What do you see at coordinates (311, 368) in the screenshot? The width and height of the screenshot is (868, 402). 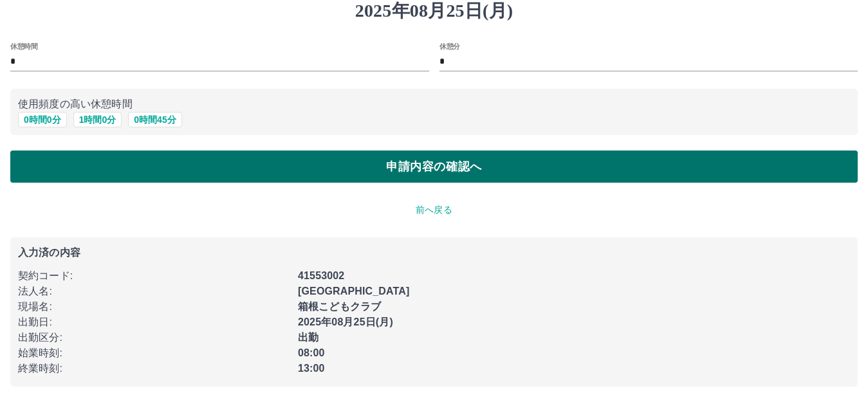 I see `b: 13:00` at bounding box center [311, 368].